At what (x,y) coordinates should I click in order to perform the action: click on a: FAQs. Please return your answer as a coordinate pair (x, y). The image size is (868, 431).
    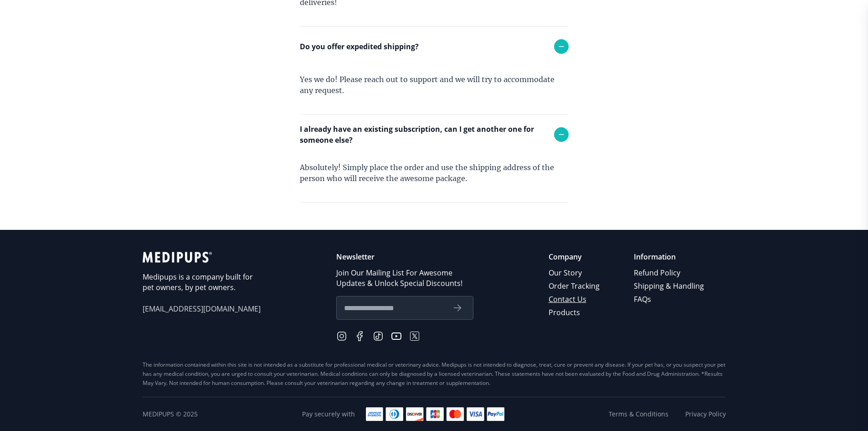
    Looking at the image, I should click on (669, 299).